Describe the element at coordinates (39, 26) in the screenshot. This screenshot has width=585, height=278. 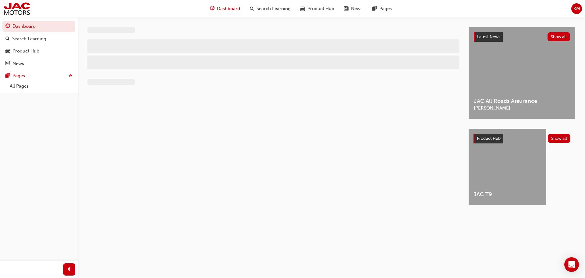
I see `a: Dashboard` at that location.